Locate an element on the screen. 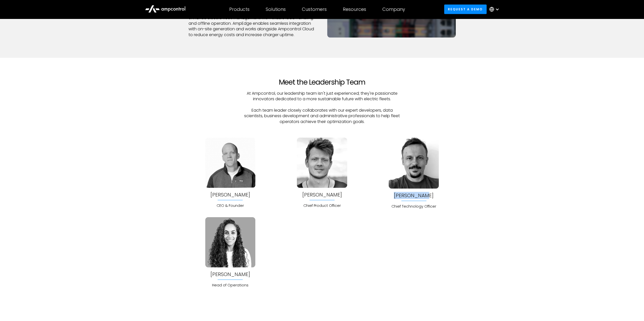  p: At Ampcontrol, our leadership team isn't just experienced; they're passionate innovators dedicate... is located at coordinates (322, 108).